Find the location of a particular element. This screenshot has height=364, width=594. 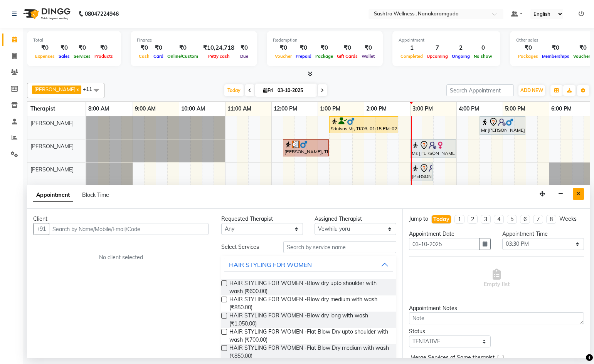

a: 3:00 PM is located at coordinates (423, 108).